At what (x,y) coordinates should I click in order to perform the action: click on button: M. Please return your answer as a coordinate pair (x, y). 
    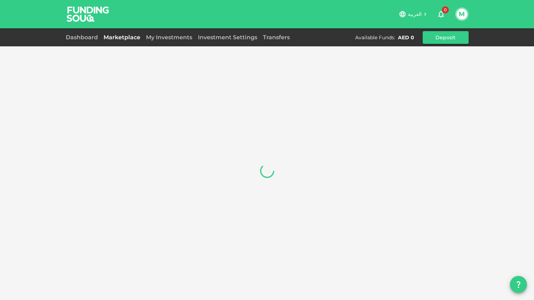
    Looking at the image, I should click on (462, 14).